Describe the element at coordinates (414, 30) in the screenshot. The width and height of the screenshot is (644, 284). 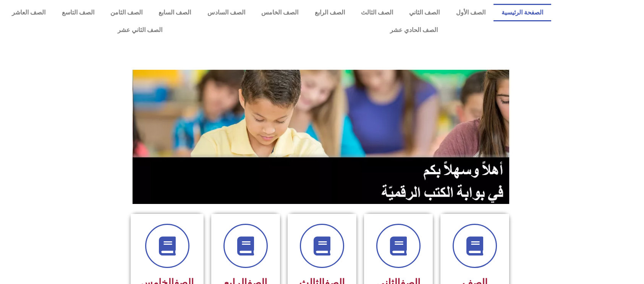
I see `a: الصف الحادي عشر` at that location.